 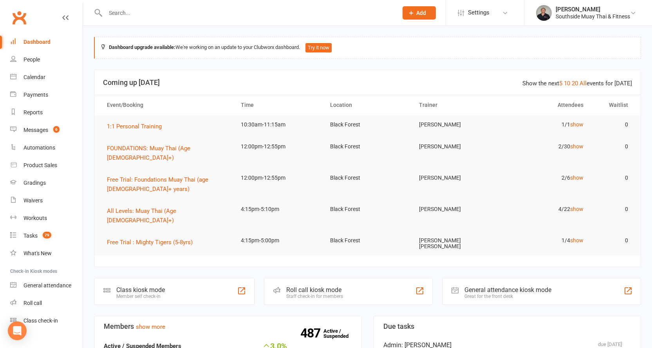 I want to click on span: 79, so click(x=47, y=235).